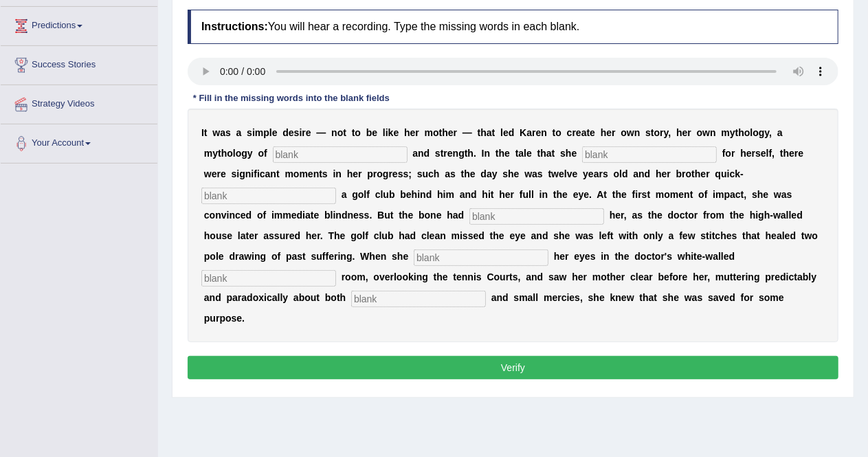 This screenshot has height=457, width=868. I want to click on b: y, so click(495, 174).